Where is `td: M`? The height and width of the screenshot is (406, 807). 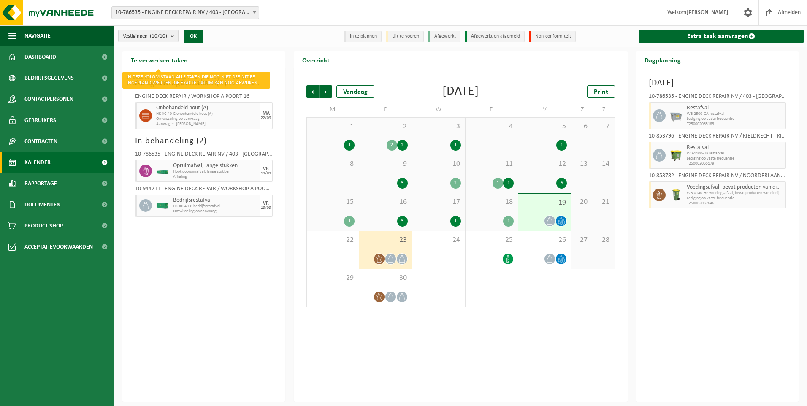 td: M is located at coordinates (333, 110).